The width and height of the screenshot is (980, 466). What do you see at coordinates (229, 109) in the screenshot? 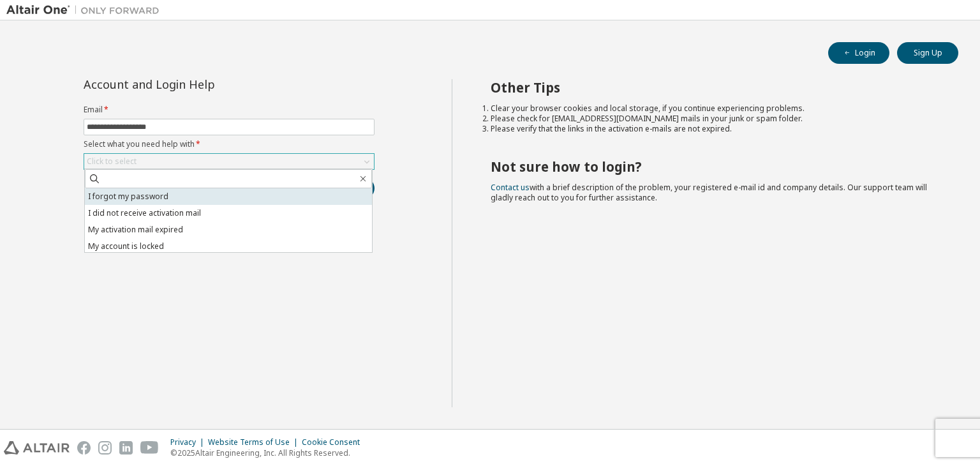
I see `label: Email` at bounding box center [229, 109].